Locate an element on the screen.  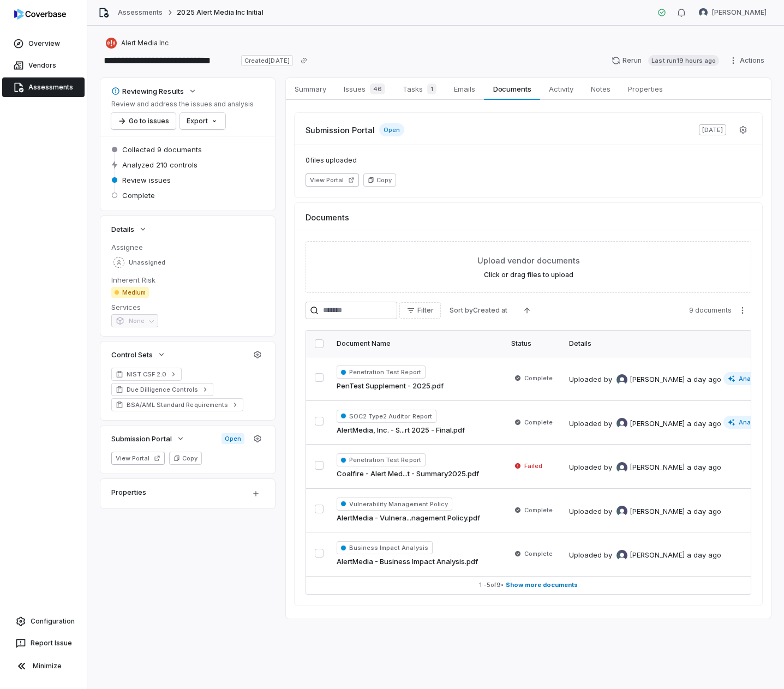
svg: Ascending is located at coordinates (527, 310).